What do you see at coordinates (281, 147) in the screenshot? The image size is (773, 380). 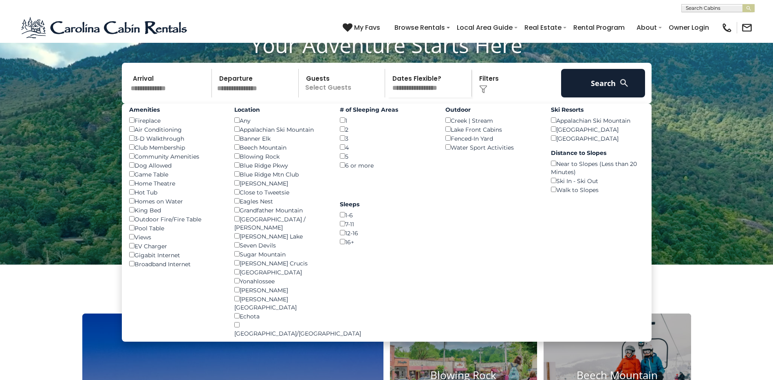 I see `div: Beech Mountain` at bounding box center [281, 147].